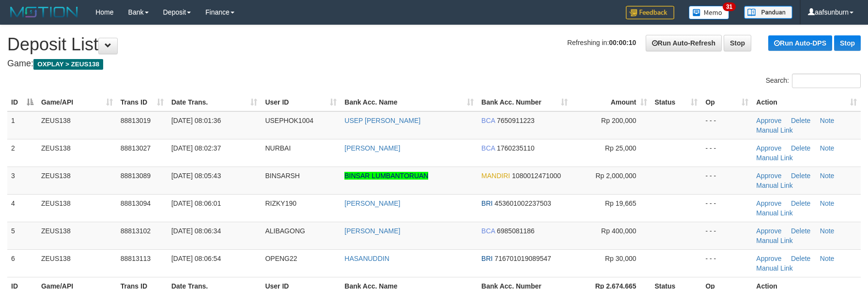 This screenshot has width=868, height=289. Describe the element at coordinates (768, 12) in the screenshot. I see `img: panduan.png` at that location.